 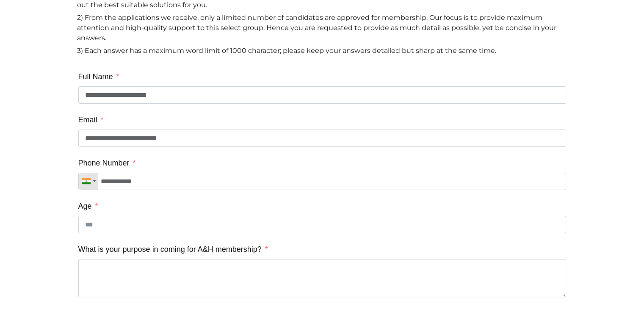 I want to click on p: 3) Each answer has a maximum word limit of 1000 character; please keep your answers detailed but ..., so click(x=322, y=52).